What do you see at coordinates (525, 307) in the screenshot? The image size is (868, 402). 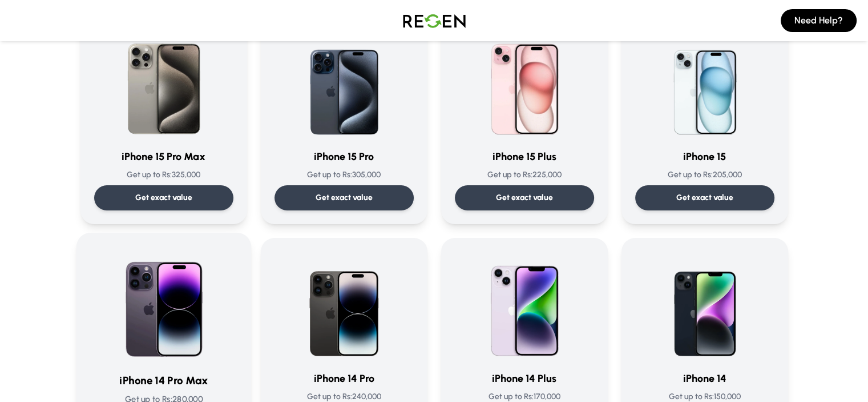 I see `img: iPhone 14 Plus` at bounding box center [525, 307].